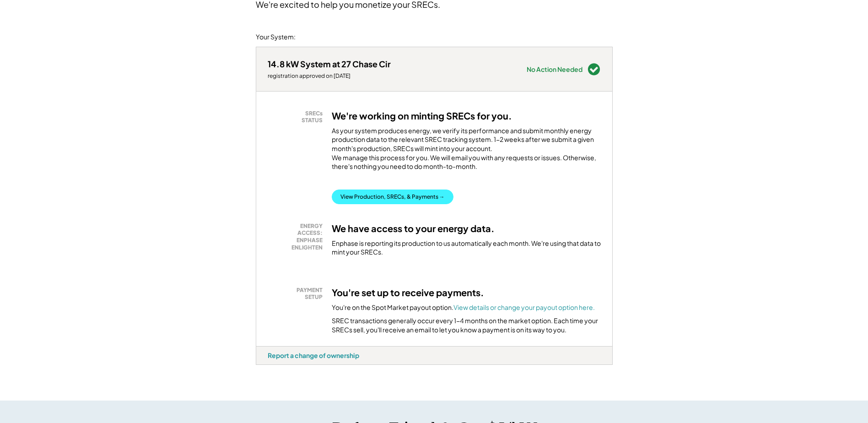 The height and width of the screenshot is (423, 868). Describe the element at coordinates (554, 69) in the screenshot. I see `div: No Action Needed` at that location.